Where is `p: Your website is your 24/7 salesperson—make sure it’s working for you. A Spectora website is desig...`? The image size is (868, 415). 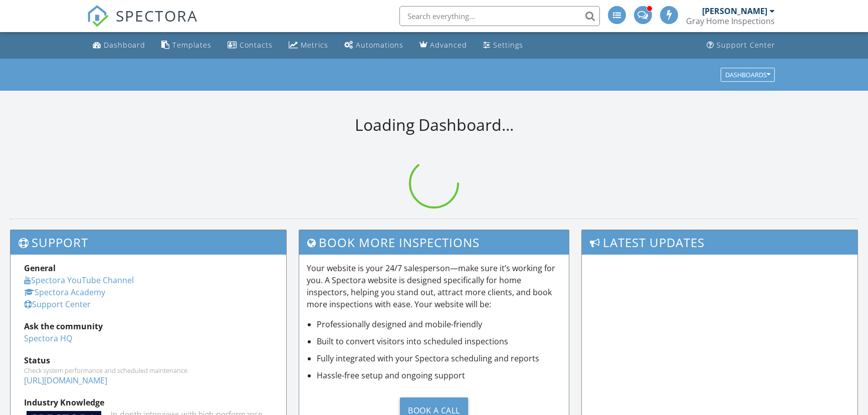 p: Your website is your 24/7 salesperson—make sure it’s working for you. A Spectora website is desig... is located at coordinates (434, 286).